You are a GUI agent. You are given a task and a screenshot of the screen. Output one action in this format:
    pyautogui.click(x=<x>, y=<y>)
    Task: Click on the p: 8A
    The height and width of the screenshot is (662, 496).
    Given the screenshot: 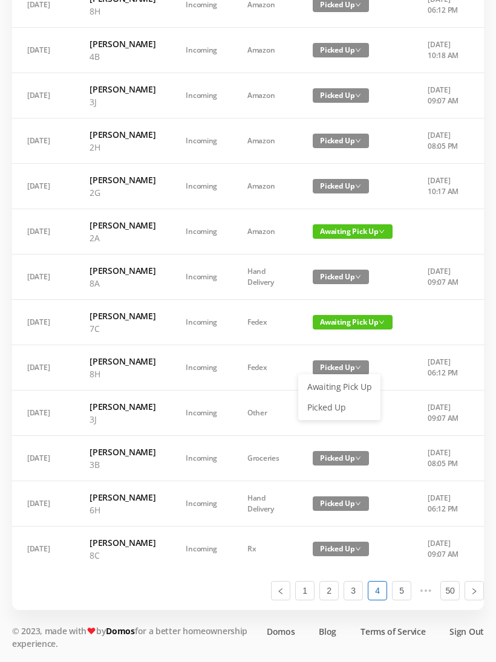 What is the action you would take?
    pyautogui.click(x=122, y=283)
    